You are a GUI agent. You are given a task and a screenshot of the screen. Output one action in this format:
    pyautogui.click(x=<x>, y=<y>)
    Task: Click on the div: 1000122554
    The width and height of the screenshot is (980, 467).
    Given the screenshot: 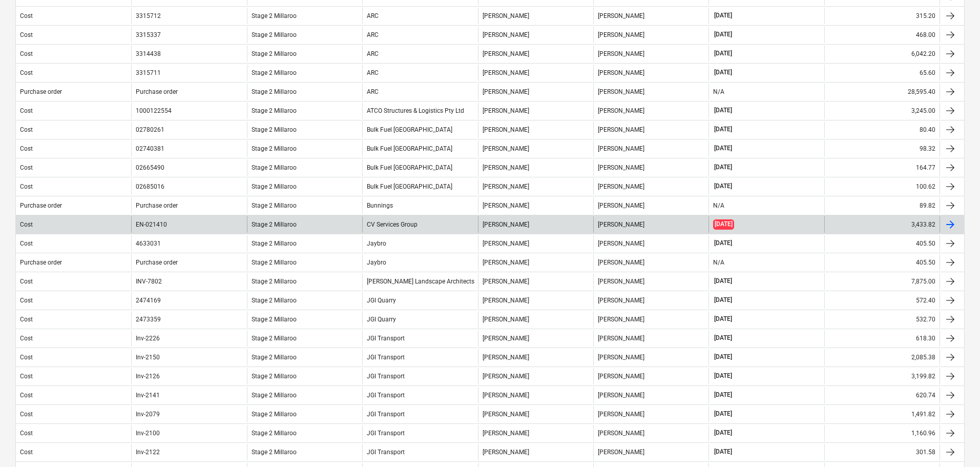 What is the action you would take?
    pyautogui.click(x=154, y=111)
    